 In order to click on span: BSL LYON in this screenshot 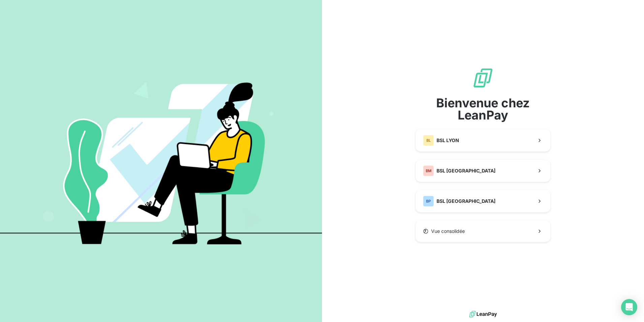, I will do `click(448, 140)`.